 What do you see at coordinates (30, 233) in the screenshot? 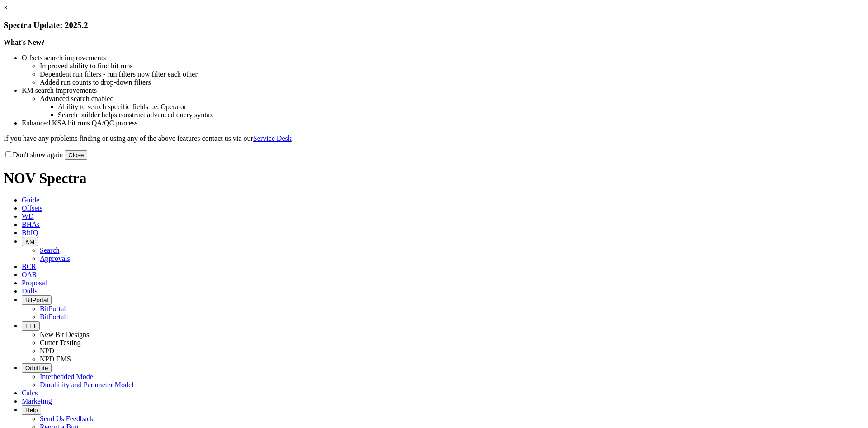
I see `span: BitIQ` at bounding box center [30, 233].